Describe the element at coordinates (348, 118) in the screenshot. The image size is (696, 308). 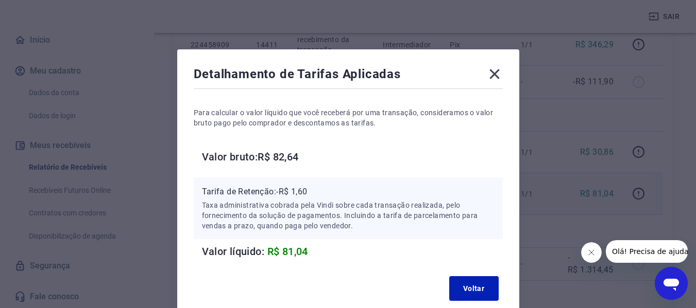
I see `p: Para calcular o valor líquido que você receberá por uma transação, consideramos o valor bruto pag...` at that location.